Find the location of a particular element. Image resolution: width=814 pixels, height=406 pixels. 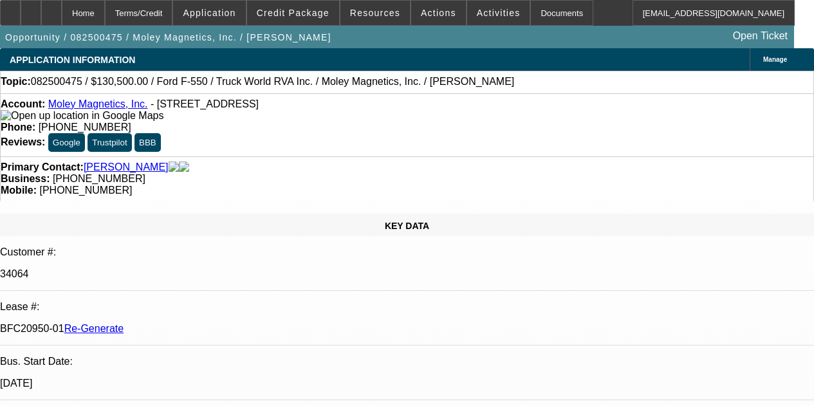

strong: Business: is located at coordinates (25, 178).